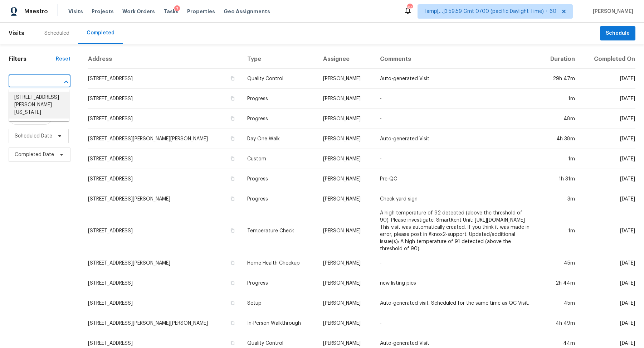 The width and height of the screenshot is (644, 348). What do you see at coordinates (456, 283) in the screenshot?
I see `td: new listing pics` at bounding box center [456, 283].